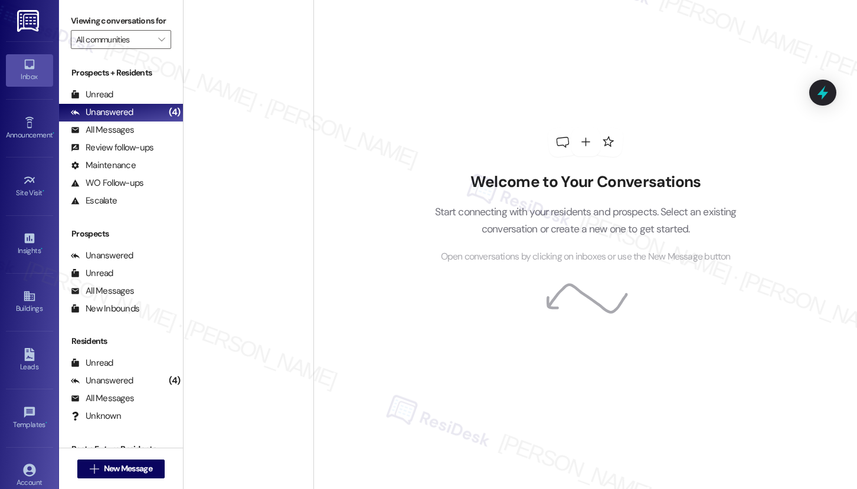 Image resolution: width=857 pixels, height=489 pixels. I want to click on a: Leads, so click(30, 361).